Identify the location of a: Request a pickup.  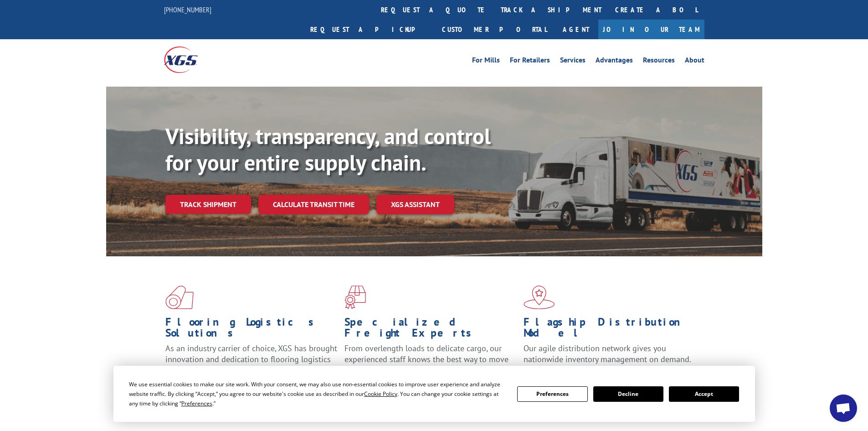
(369, 29).